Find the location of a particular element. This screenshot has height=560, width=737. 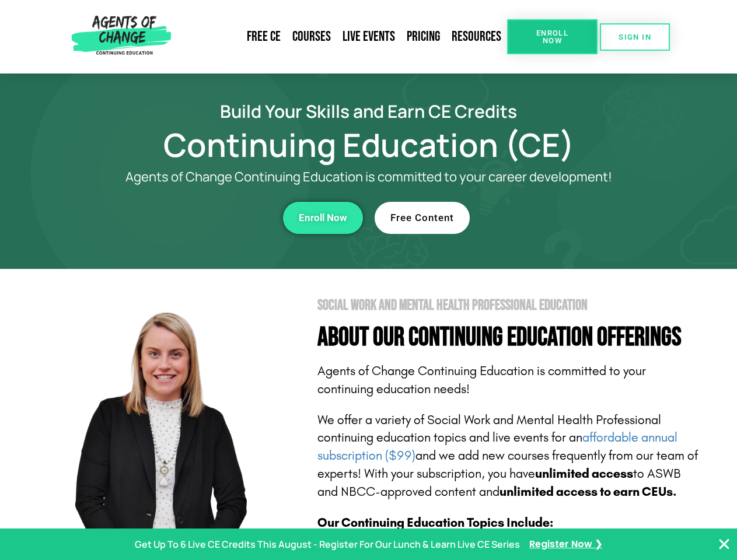

a: Live Events is located at coordinates (368, 37).